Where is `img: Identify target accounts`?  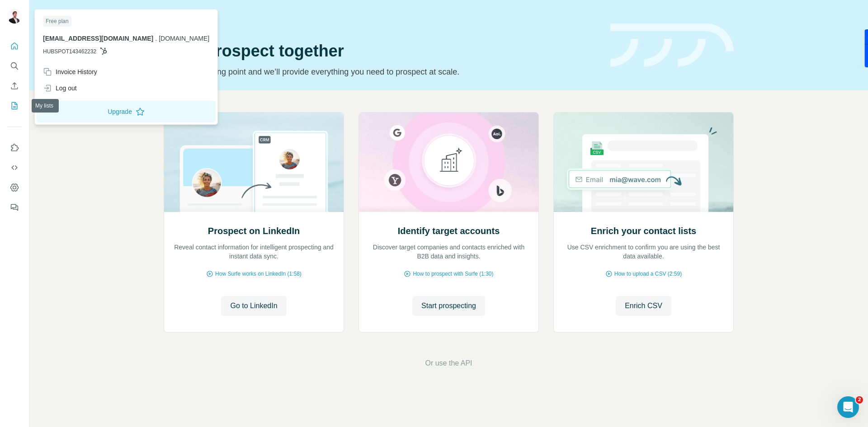 img: Identify target accounts is located at coordinates (448, 162).